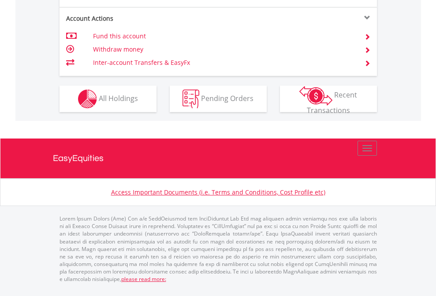 This screenshot has height=296, width=436. I want to click on button: Recent Transactions, so click(329, 99).